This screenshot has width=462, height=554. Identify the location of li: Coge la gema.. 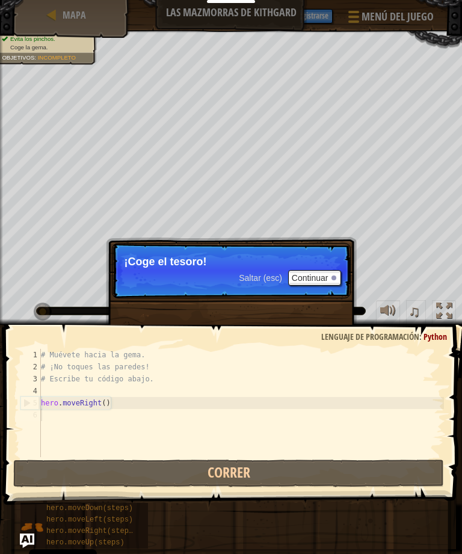
(46, 48).